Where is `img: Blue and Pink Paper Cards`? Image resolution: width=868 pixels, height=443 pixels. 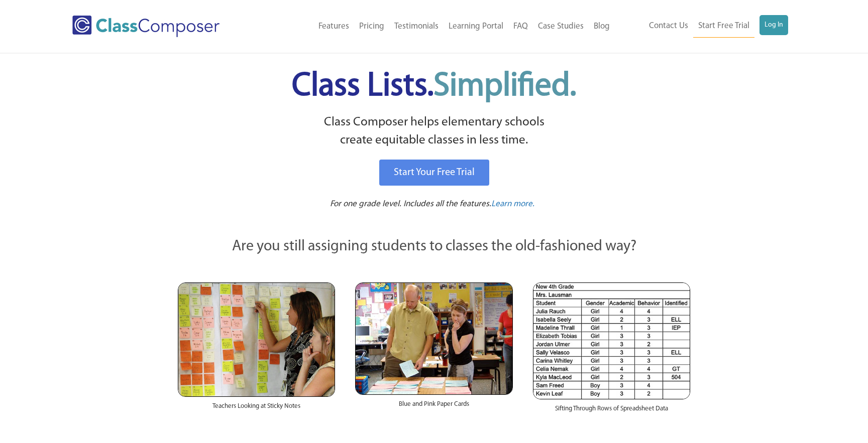 img: Blue and Pink Paper Cards is located at coordinates (433, 338).